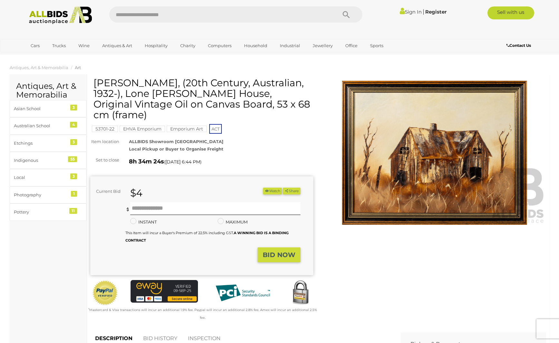 Image resolution: width=559 pixels, height=343 pixels. Describe the element at coordinates (207, 236) in the screenshot. I see `small: This Item will incur a Buyer's Premium of 22.5% including GST.` at that location.